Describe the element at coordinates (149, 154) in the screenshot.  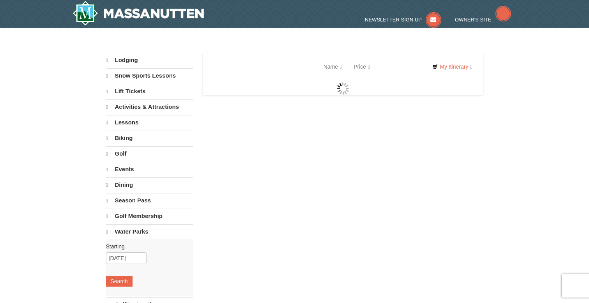
I see `a: Golf` at that location.